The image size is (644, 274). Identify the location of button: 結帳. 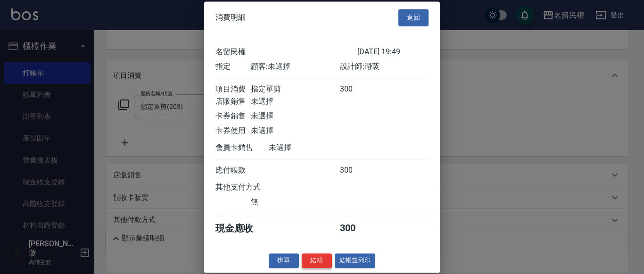
(317, 260).